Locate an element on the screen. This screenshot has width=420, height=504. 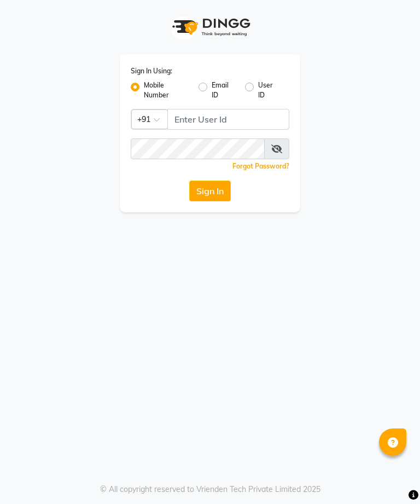
img: logo1.svg is located at coordinates (210, 27).